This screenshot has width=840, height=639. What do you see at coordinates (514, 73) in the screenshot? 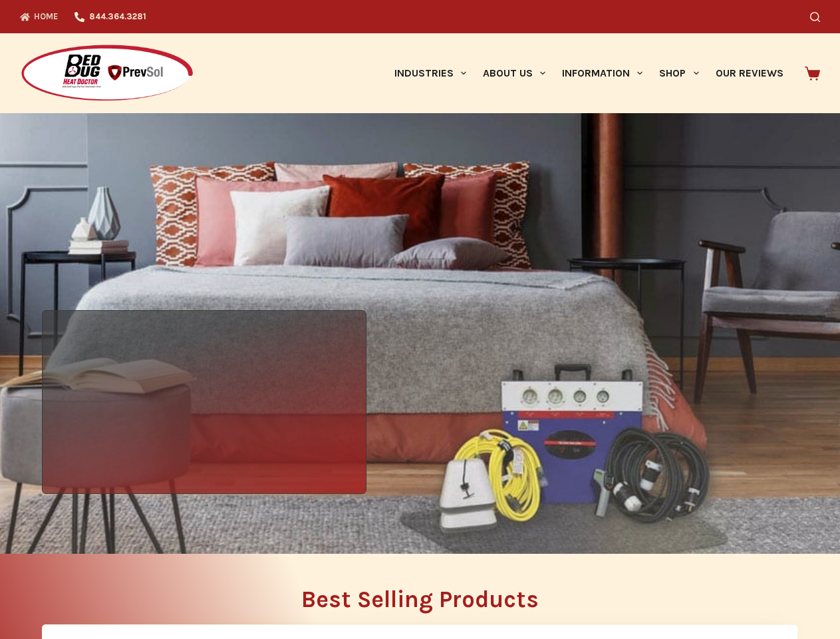
I see `a: About Us` at bounding box center [514, 73].